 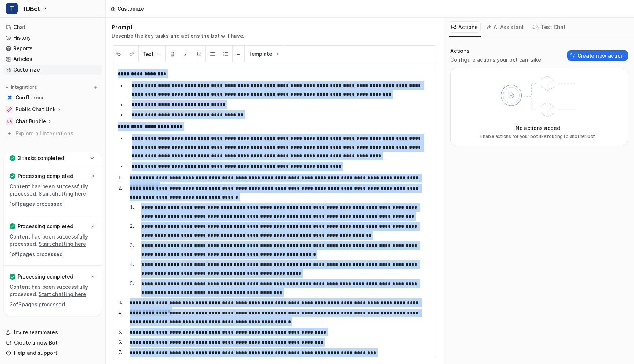 What do you see at coordinates (52, 97) in the screenshot?
I see `a: ConfluenceConfluence` at bounding box center [52, 97].